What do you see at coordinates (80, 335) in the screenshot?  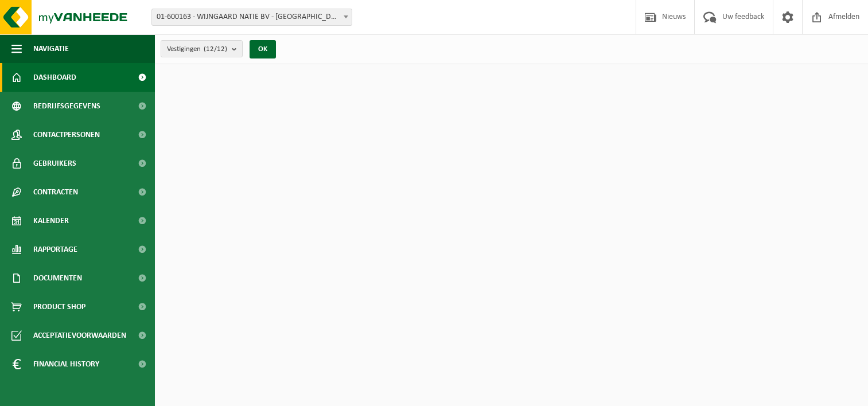 I see `span: Acceptatievoorwaarden` at bounding box center [80, 335].